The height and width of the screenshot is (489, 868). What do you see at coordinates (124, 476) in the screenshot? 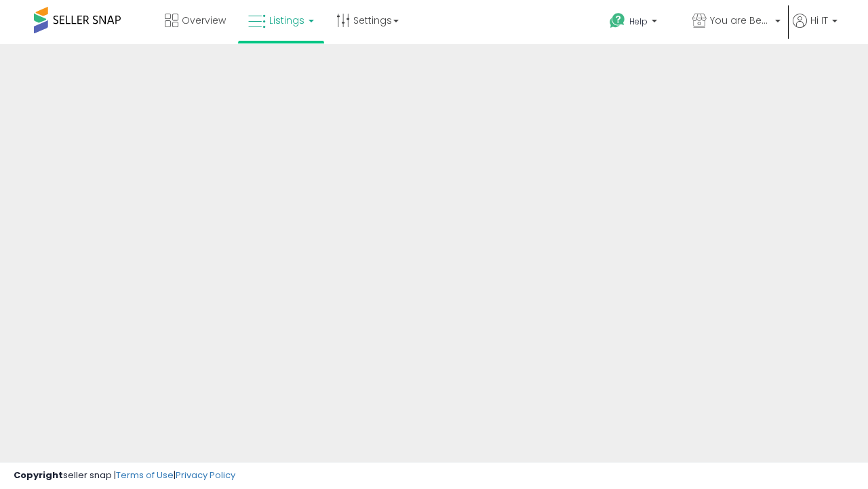
I see `div: seller snap | |` at bounding box center [124, 476].